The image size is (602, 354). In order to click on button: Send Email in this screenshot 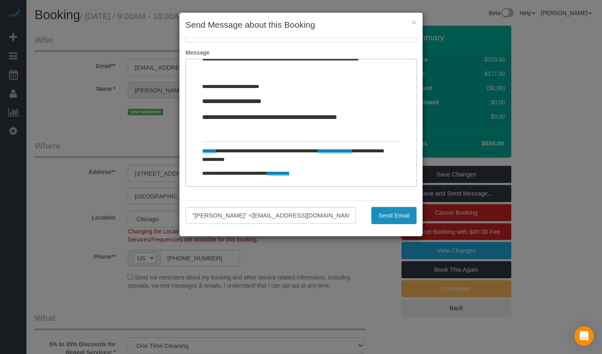, I will do `click(394, 215)`.